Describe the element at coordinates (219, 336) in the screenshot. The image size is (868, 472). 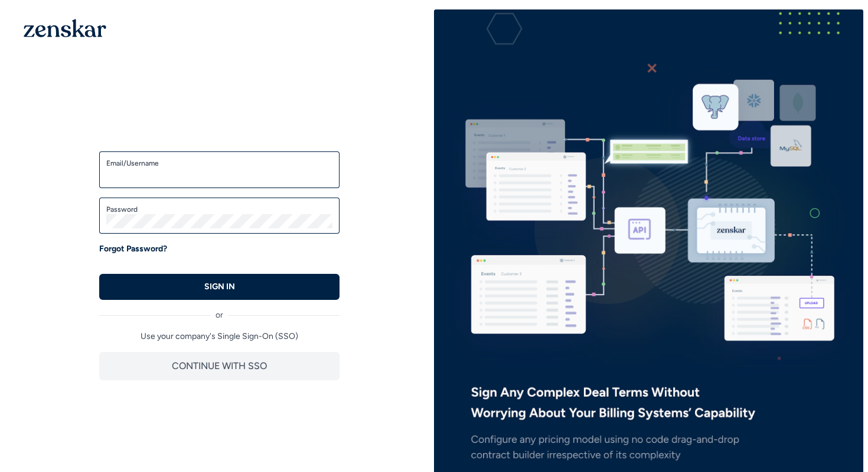
I see `p: Use your company's Single Sign-On (SSO)` at that location.